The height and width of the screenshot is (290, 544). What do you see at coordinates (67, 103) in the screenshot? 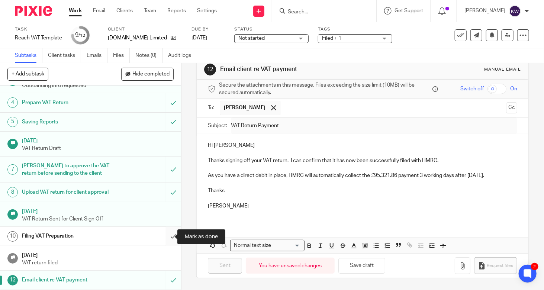
I see `h1: Prepare VAT Return` at bounding box center [67, 103].